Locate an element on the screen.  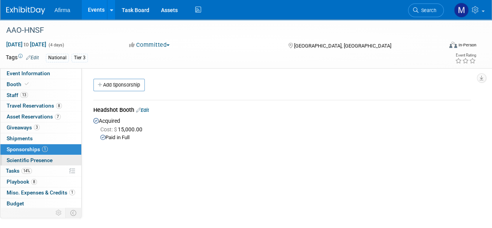
div: Headshot Booth is located at coordinates (282, 111).